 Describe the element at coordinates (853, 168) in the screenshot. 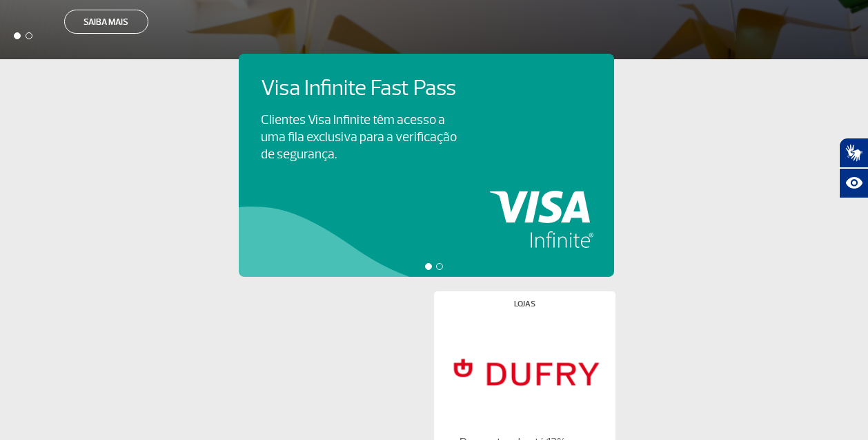

I see `div: Plugin de acessibilidade da Hand Talk.` at that location.